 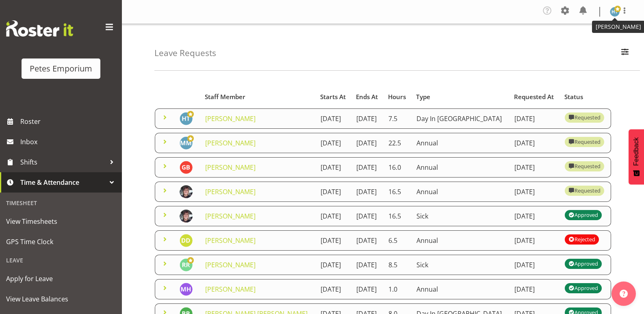 I want to click on div: Type, so click(x=460, y=97).